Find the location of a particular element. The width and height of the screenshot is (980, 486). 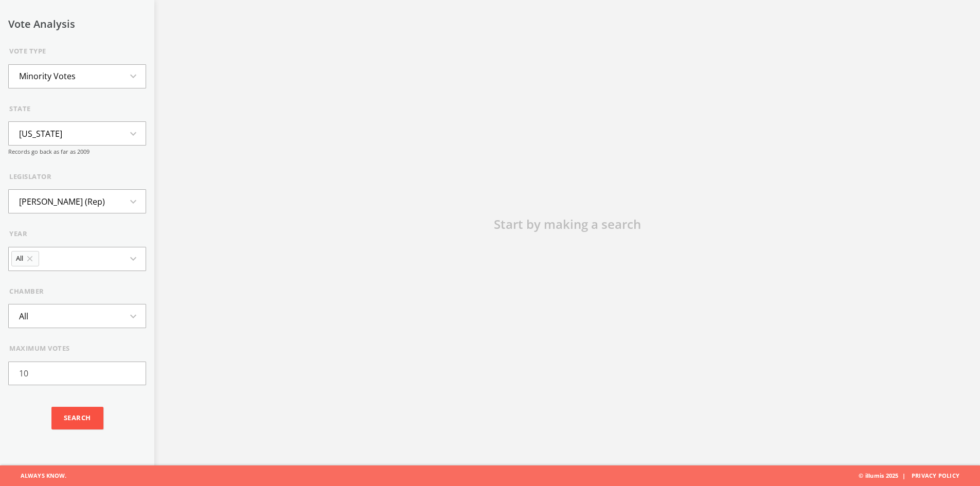

input: Search is located at coordinates (77, 418).